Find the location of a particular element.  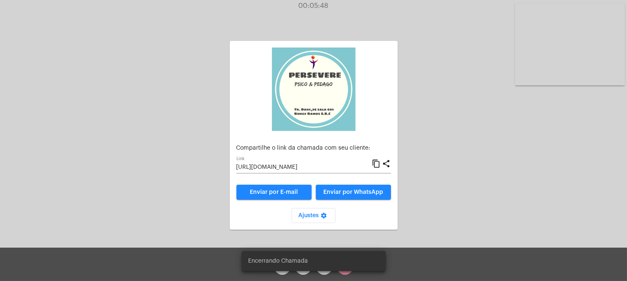

p: Compartilhe o link da chamada com seu cliente: is located at coordinates (314, 148).